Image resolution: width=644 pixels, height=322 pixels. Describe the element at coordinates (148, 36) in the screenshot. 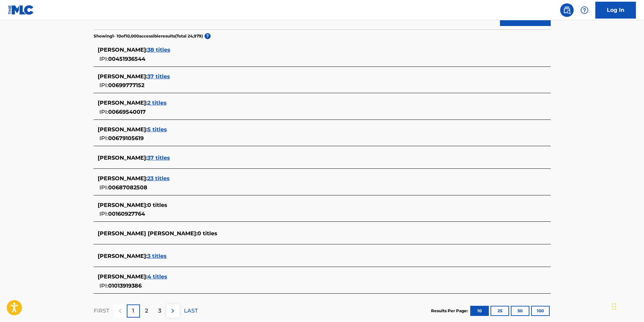

I see `p: Showing 1 - 10 of 10,000 accessible results (Total 24,979 )` at that location.